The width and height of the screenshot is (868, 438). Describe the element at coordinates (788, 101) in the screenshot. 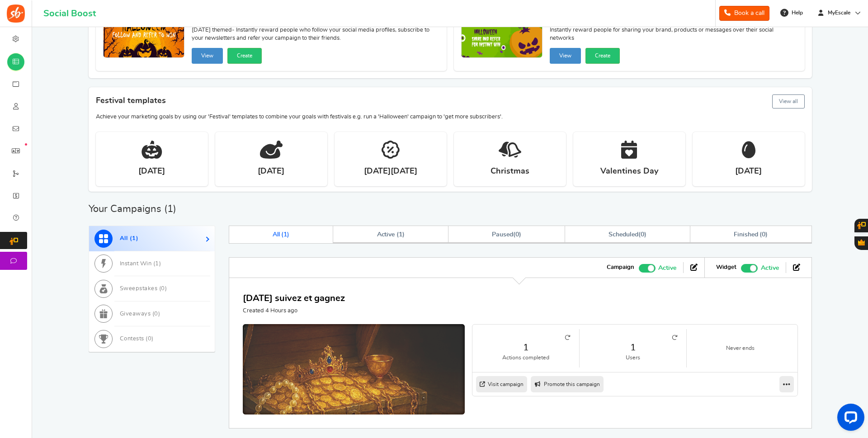

I see `button: View all` at that location.